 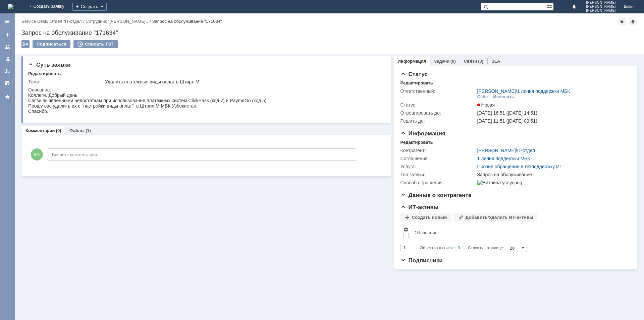 I want to click on a: Мои согласования, so click(x=7, y=83).